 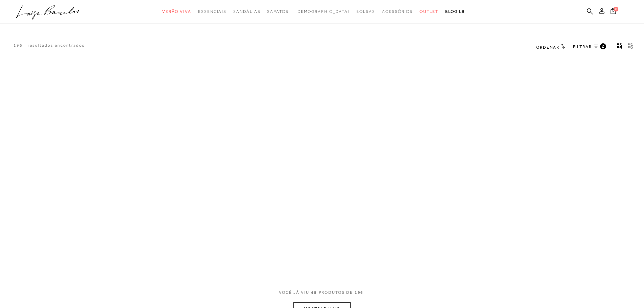 What do you see at coordinates (583, 47) in the screenshot?
I see `span: FILTRAR` at bounding box center [583, 47].